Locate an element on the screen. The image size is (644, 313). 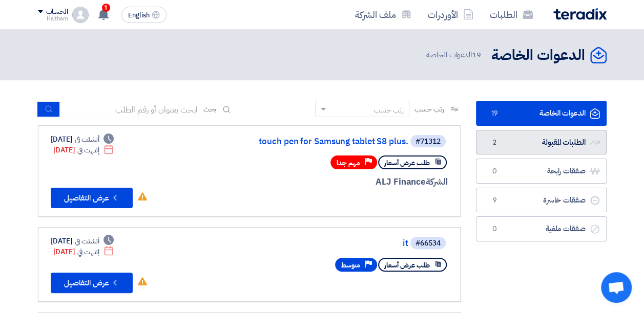
a: الطلبات is located at coordinates (511, 14).